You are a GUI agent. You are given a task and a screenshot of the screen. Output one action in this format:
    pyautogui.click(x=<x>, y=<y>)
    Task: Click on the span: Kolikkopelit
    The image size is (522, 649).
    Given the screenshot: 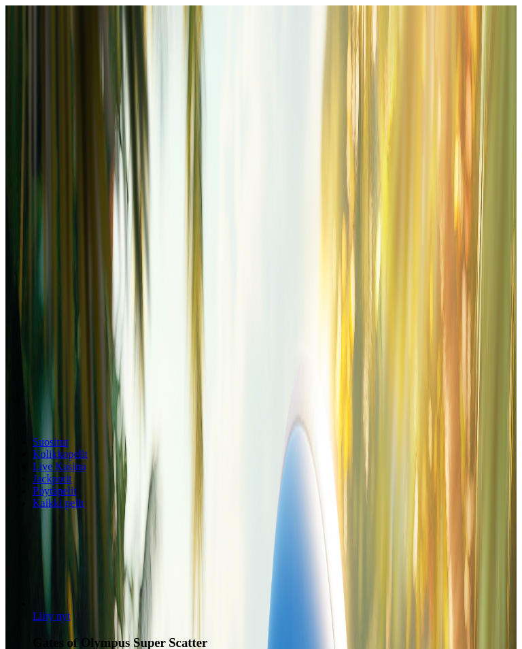 What is the action you would take?
    pyautogui.click(x=60, y=454)
    